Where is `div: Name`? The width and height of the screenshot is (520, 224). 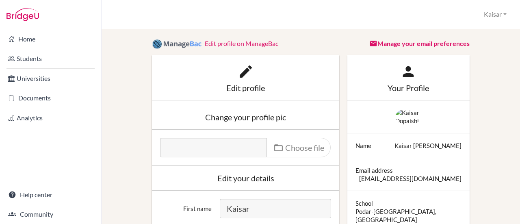 div: Name is located at coordinates (363, 145).